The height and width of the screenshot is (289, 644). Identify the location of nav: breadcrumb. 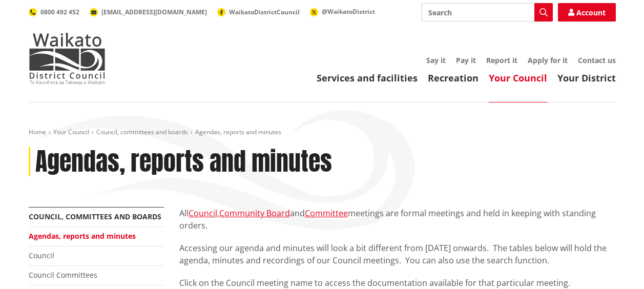
(322, 132).